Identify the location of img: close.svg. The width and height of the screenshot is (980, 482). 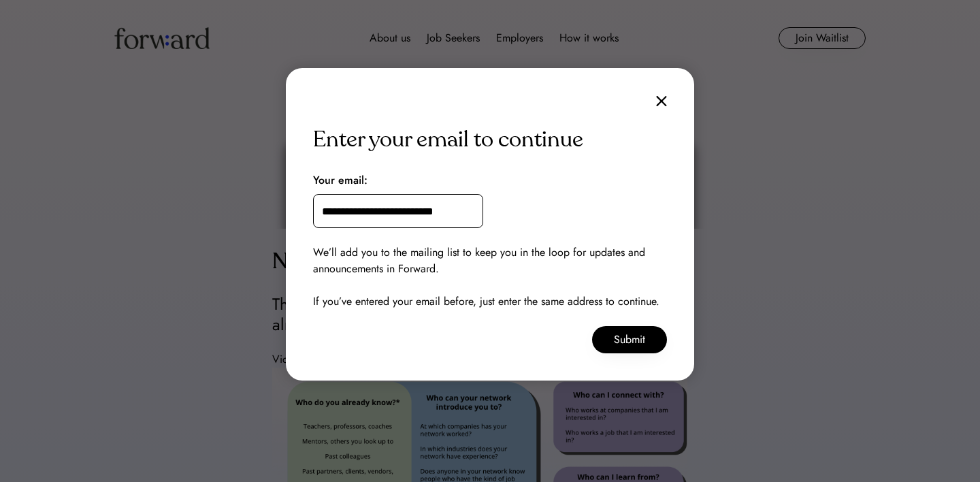
(662, 101).